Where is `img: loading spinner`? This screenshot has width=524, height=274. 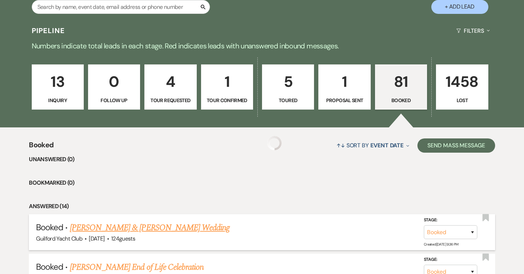
img: loading spinner is located at coordinates (274, 143).